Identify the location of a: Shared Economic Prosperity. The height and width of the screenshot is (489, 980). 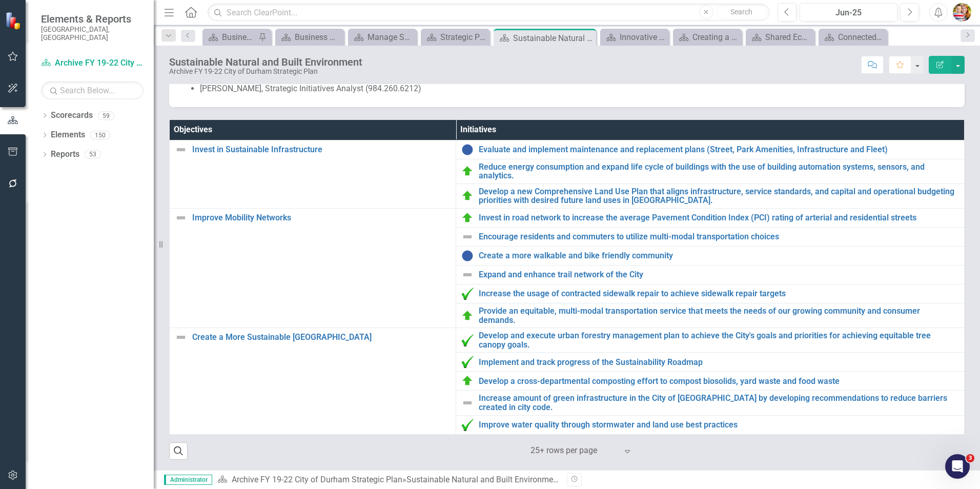
(780, 37).